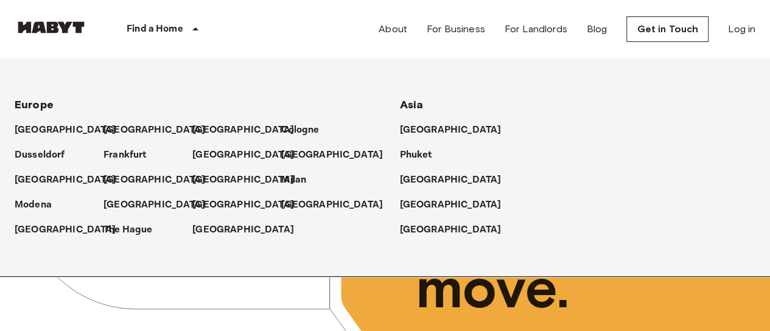  What do you see at coordinates (393, 29) in the screenshot?
I see `a: About` at bounding box center [393, 29].